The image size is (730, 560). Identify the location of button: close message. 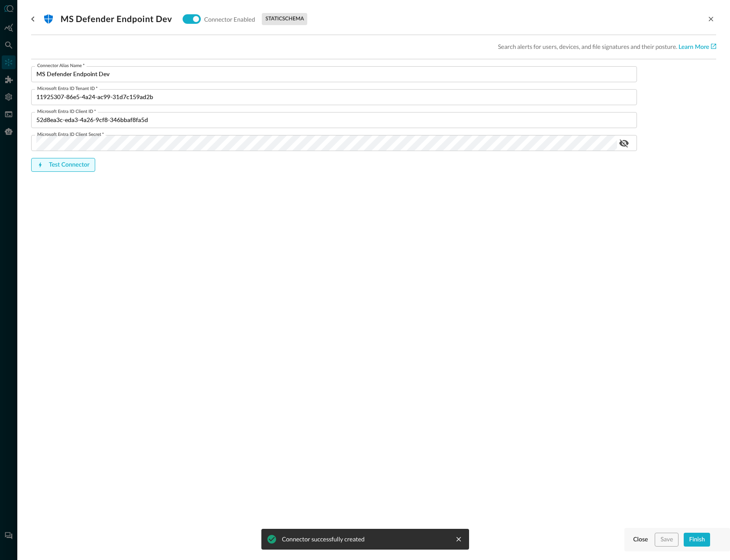
(459, 540).